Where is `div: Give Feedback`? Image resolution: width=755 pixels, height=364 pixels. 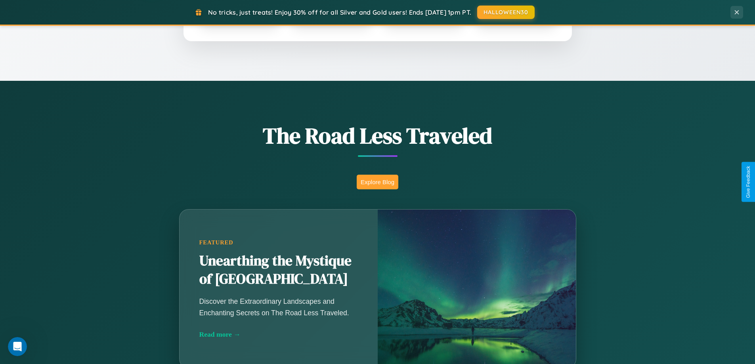 div: Give Feedback is located at coordinates (748, 182).